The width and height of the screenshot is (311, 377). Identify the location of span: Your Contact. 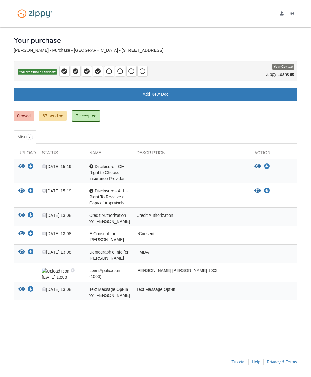
(283, 67).